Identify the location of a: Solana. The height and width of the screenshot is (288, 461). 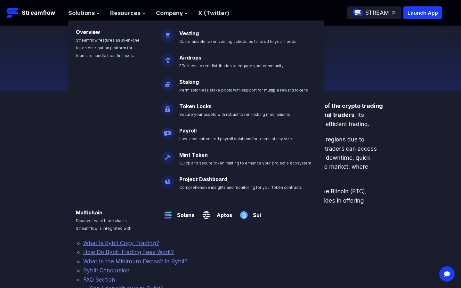
(184, 212).